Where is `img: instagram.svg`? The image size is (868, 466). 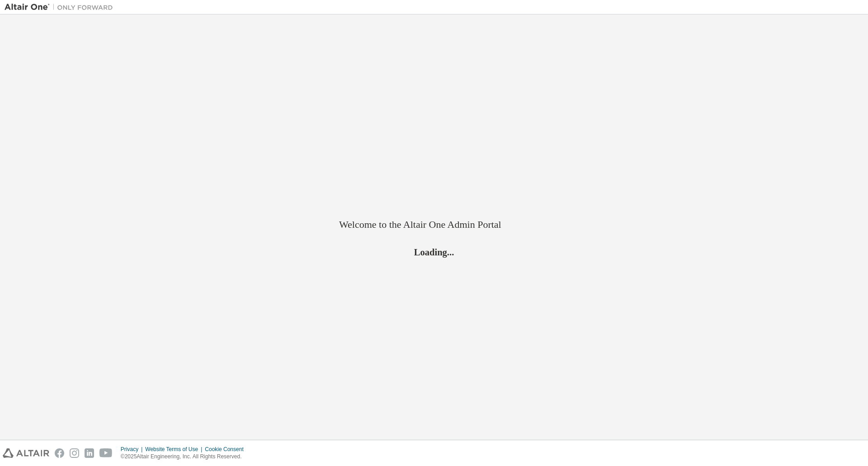 img: instagram.svg is located at coordinates (74, 453).